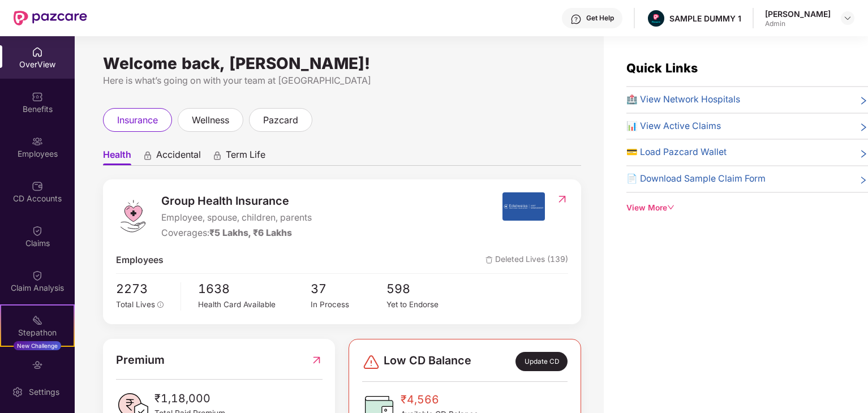  What do you see at coordinates (600, 18) in the screenshot?
I see `div: Get Help` at bounding box center [600, 18].